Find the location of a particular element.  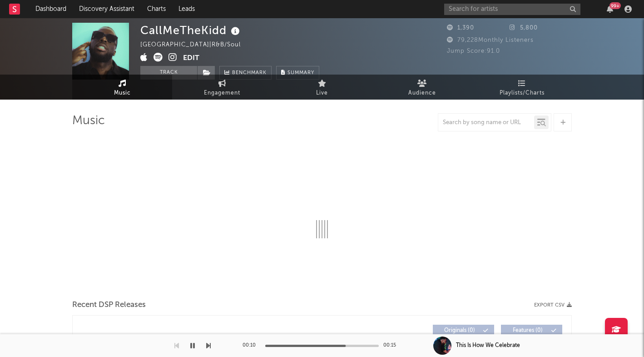

input: Search for artists is located at coordinates (513, 9).